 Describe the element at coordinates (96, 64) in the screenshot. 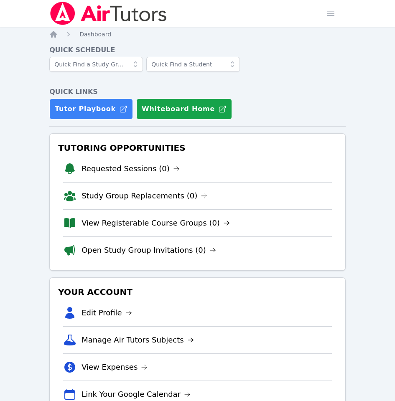

I see `input: Quick Find a Study Group` at that location.